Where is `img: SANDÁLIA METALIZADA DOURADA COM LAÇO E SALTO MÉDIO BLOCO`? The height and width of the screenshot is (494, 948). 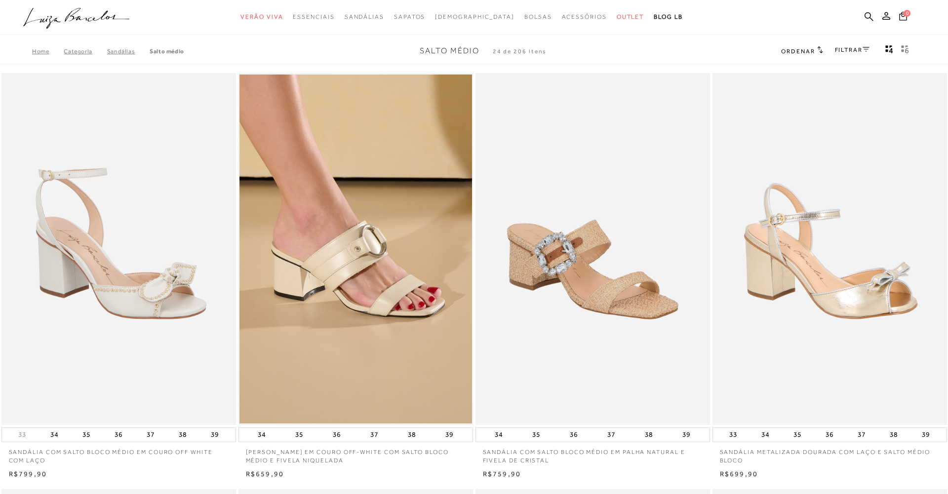
img: SANDÁLIA METALIZADA DOURADA COM LAÇO E SALTO MÉDIO BLOCO is located at coordinates (830, 249).